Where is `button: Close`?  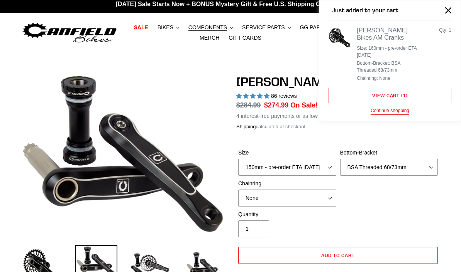
button: Close is located at coordinates (448, 10).